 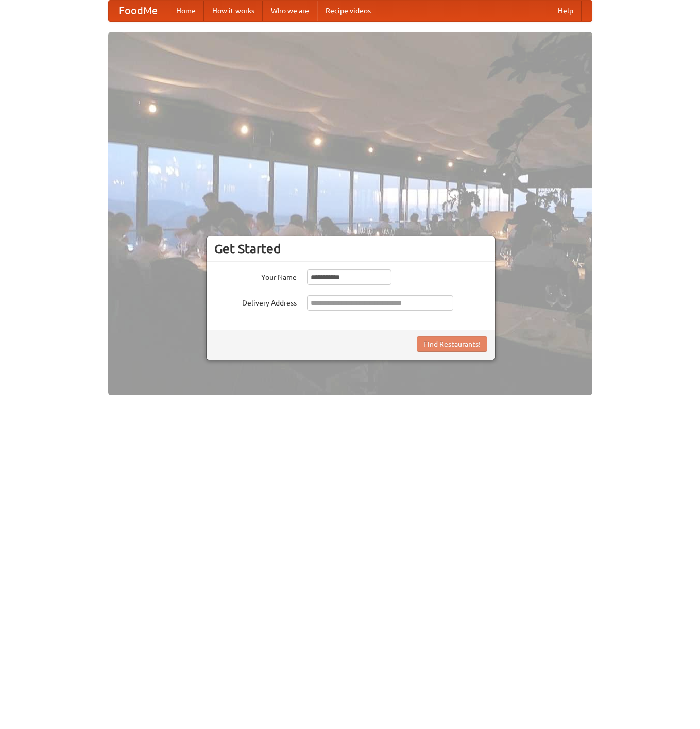 I want to click on h3: Get Started, so click(x=351, y=249).